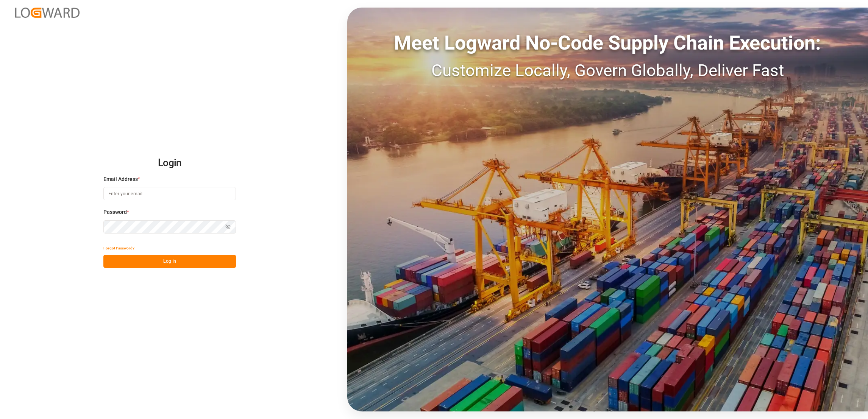  What do you see at coordinates (607, 71) in the screenshot?
I see `div: Customize Locally, Govern Globally, Deliver Fast` at bounding box center [607, 71].